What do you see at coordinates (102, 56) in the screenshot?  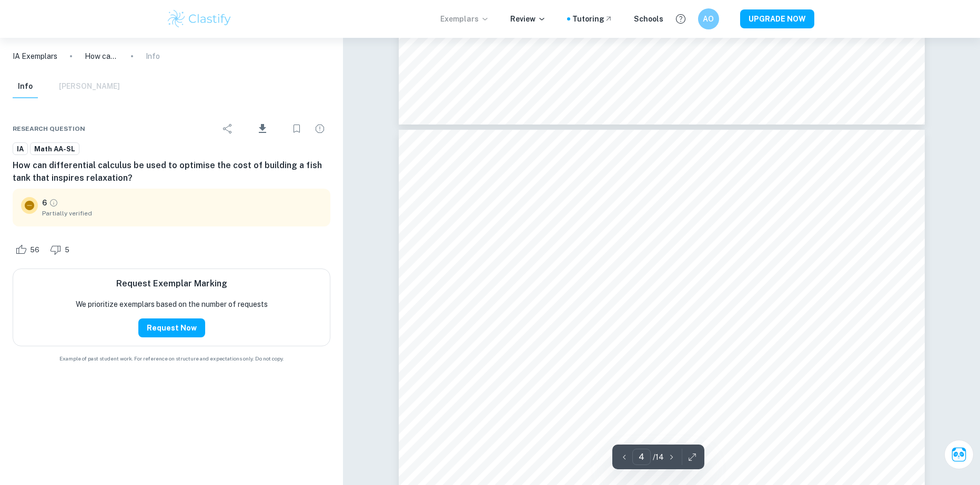 I see `p: How can differential calculus be used to optimise the cost of building a fish tank that inspires ...` at bounding box center [102, 56].